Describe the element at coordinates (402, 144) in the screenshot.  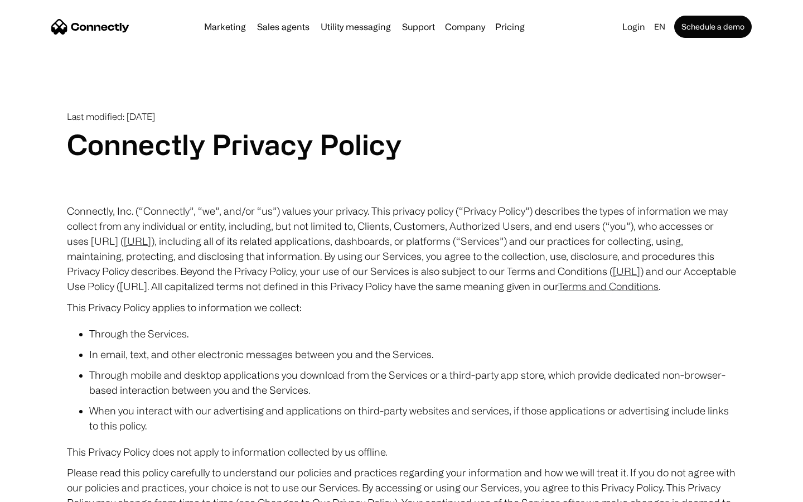
I see `h1: Connectly Privacy Policy` at that location.